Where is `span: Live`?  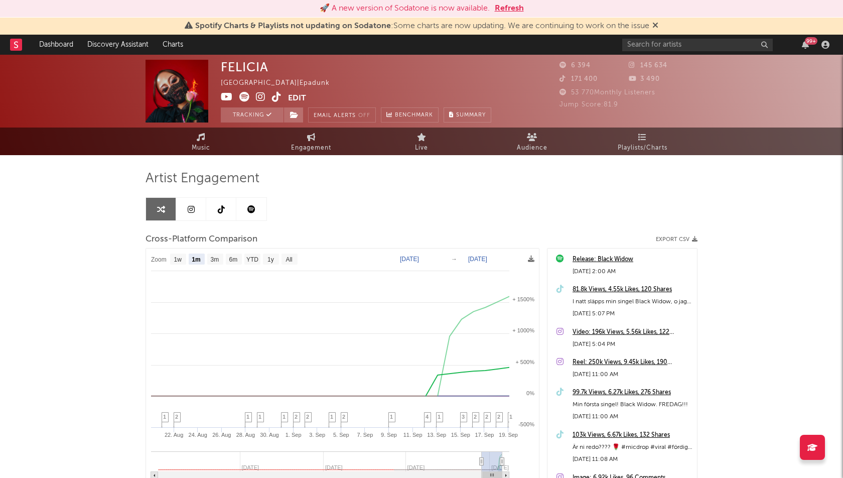
span: Live is located at coordinates (421, 148).